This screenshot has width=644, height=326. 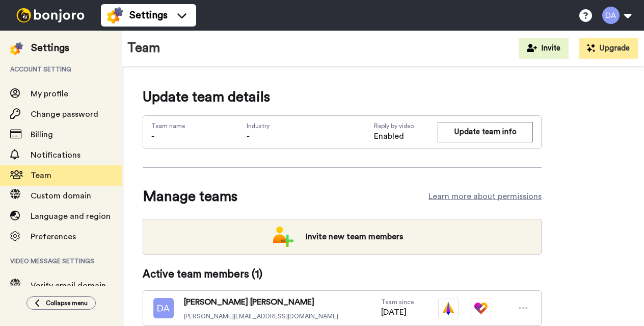 I want to click on img: da.png, so click(x=164, y=308).